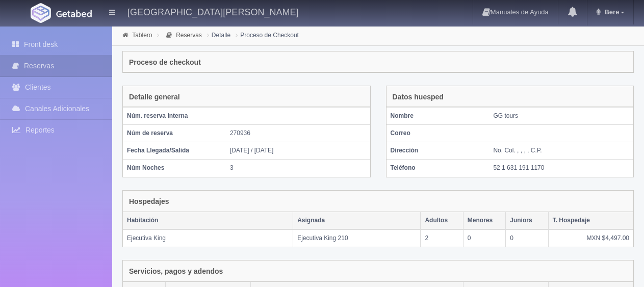  What do you see at coordinates (218, 35) in the screenshot?
I see `li: Detalle` at bounding box center [218, 35].